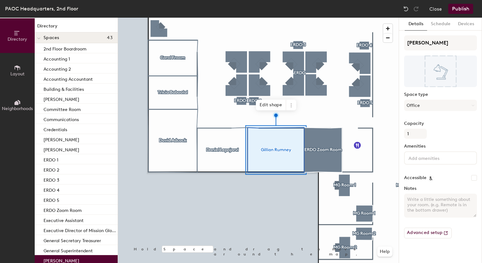  Describe the element at coordinates (80, 230) in the screenshot. I see `p: Executive Director of Mission Global` at that location.